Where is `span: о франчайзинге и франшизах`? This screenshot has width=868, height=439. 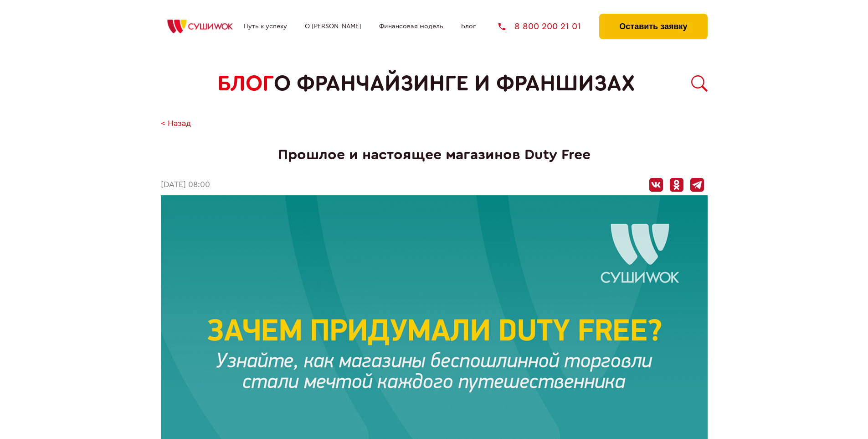 span: о франчайзинге и франшизах is located at coordinates (454, 84).